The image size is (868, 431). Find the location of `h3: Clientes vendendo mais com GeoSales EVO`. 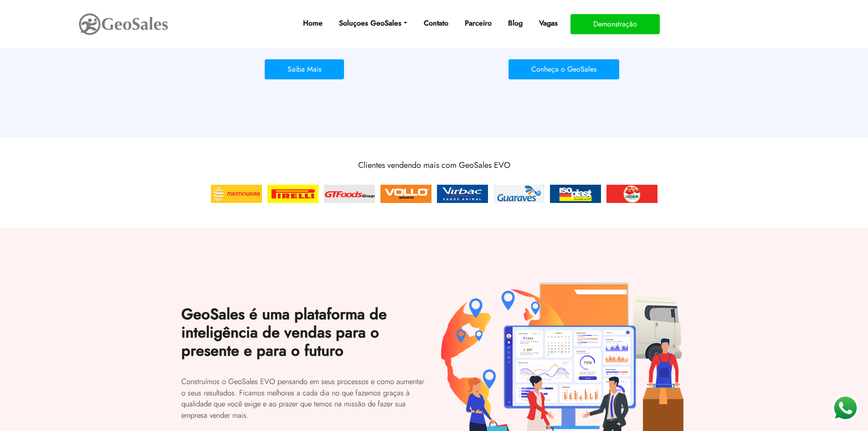

h3: Clientes vendendo mais com GeoSales EVO is located at coordinates (434, 168).